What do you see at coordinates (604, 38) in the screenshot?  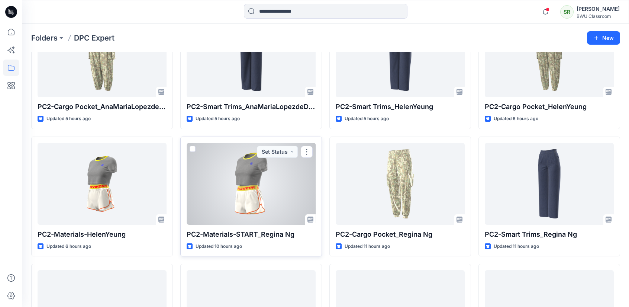 I see `button: New` at bounding box center [604, 38].